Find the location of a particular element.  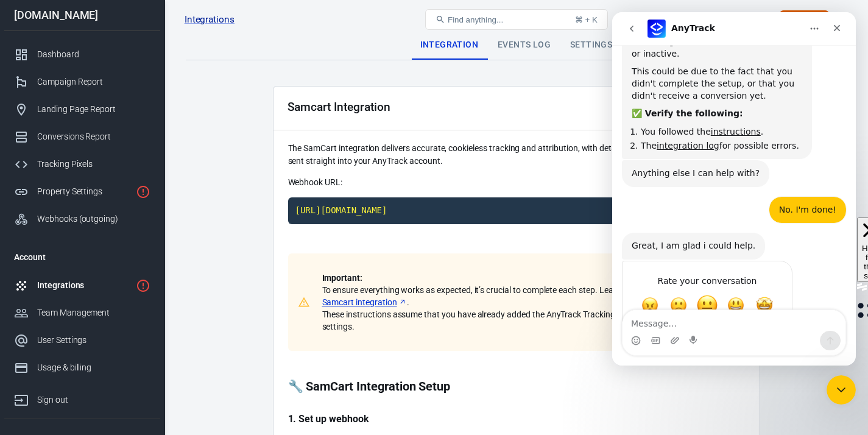

a: integration log is located at coordinates (75, 133).